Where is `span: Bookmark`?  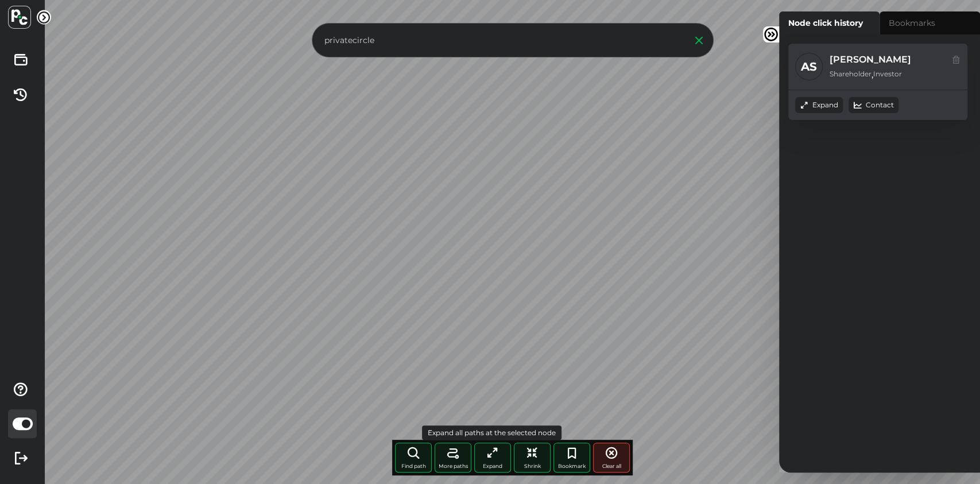 span: Bookmark is located at coordinates (571, 465).